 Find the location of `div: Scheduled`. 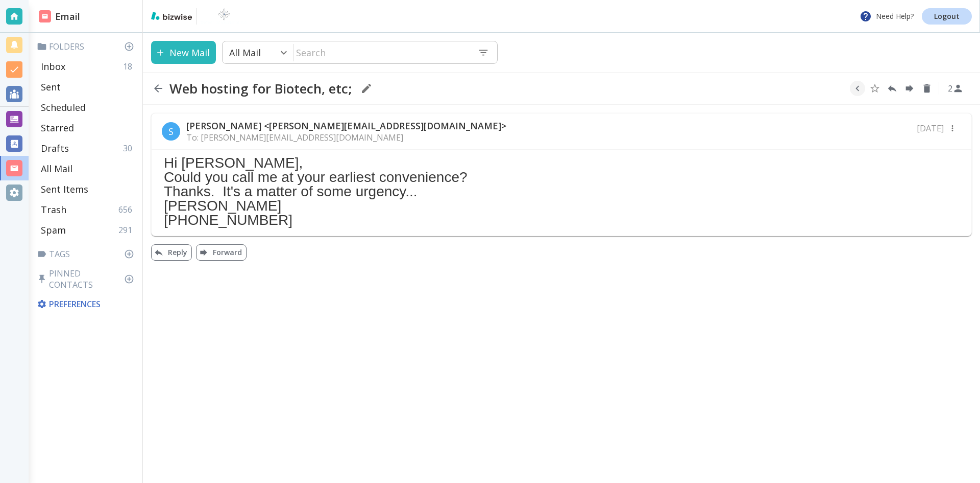

div: Scheduled is located at coordinates (88, 107).